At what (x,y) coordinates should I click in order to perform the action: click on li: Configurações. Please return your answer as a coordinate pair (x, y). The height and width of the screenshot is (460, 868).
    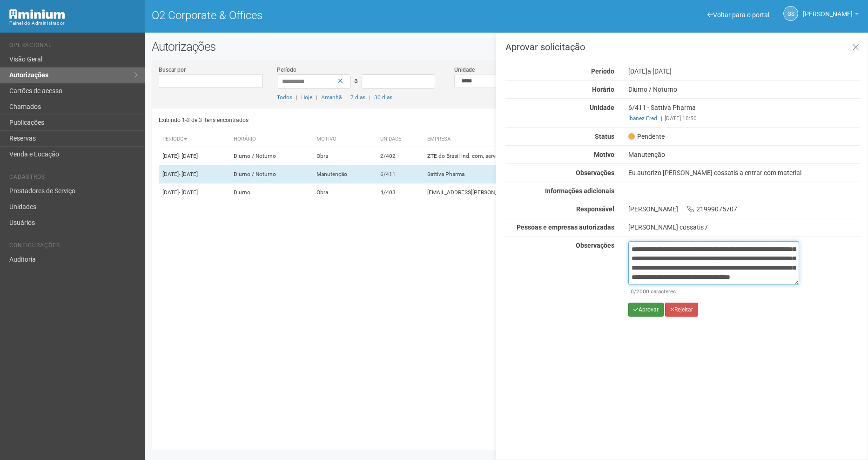
    Looking at the image, I should click on (74, 247).